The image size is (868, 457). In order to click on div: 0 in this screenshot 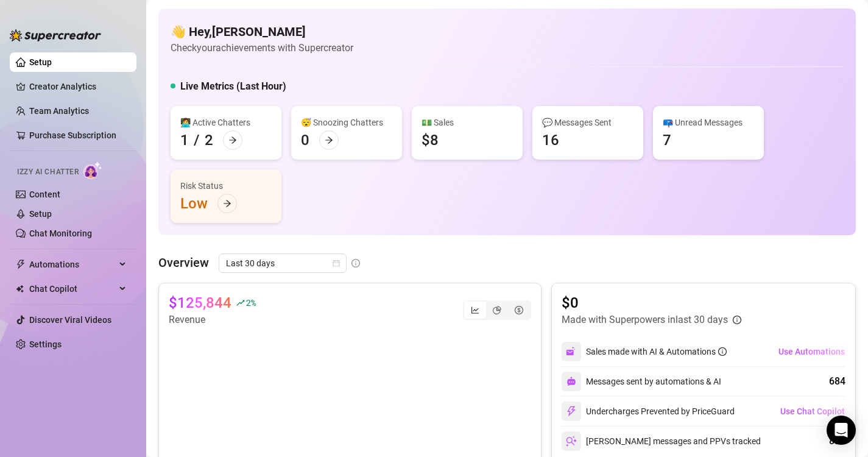, I will do `click(305, 140)`.